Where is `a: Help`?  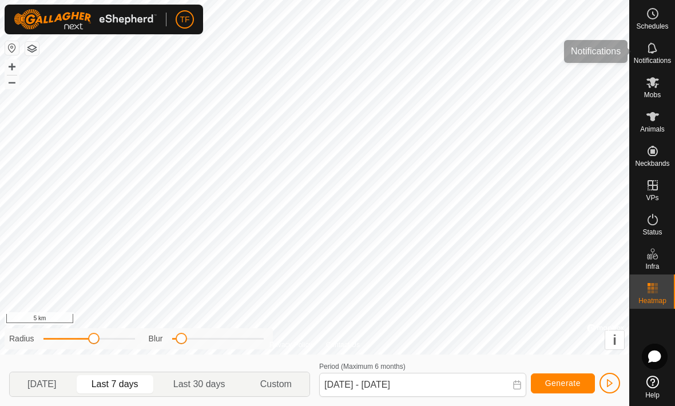
a: Help is located at coordinates (653, 388).